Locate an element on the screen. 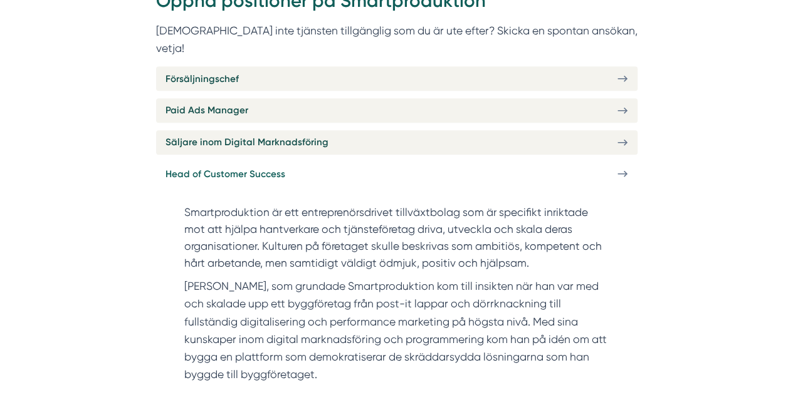  a: Head of Customer Success is located at coordinates (397, 174).